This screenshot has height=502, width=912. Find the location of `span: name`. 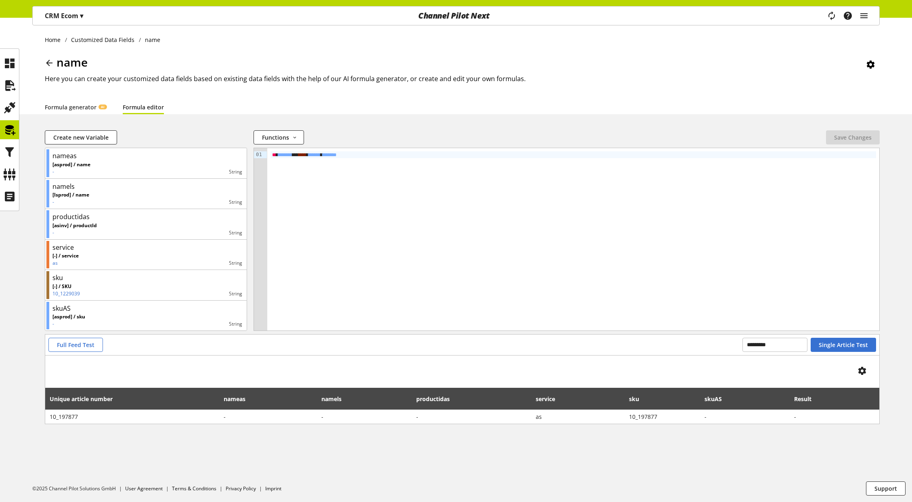

span: name is located at coordinates (72, 62).